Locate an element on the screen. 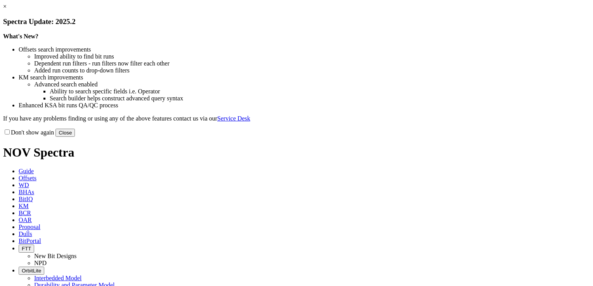  span: KM is located at coordinates (24, 206).